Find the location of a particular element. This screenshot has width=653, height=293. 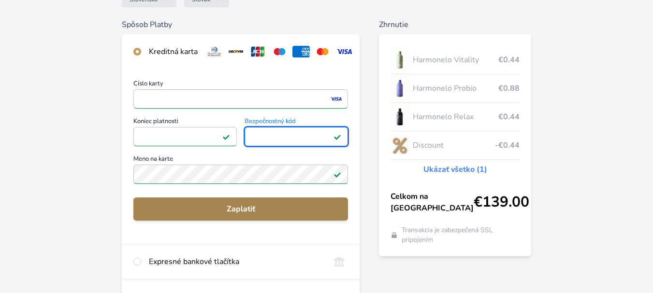

span: Discount is located at coordinates (454, 145).